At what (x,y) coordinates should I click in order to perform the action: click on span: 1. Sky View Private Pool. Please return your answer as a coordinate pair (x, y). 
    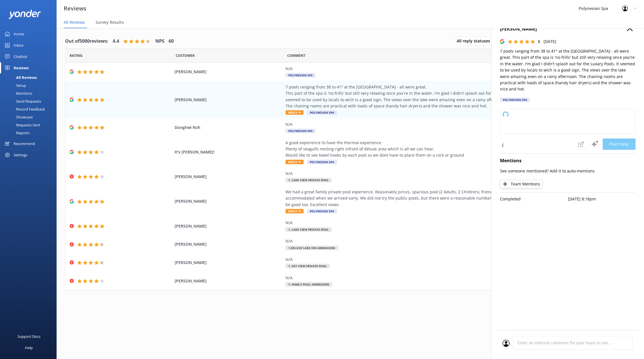
    Looking at the image, I should click on (307, 266).